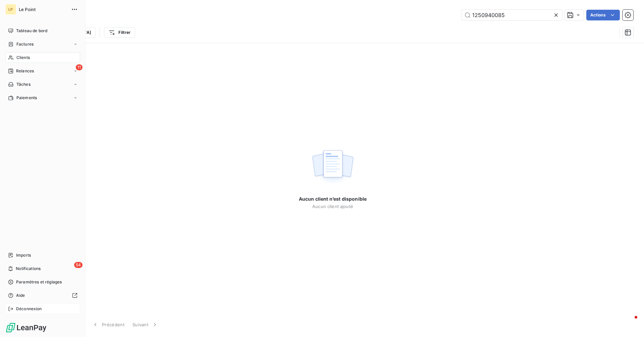  What do you see at coordinates (29, 309) in the screenshot?
I see `span: Déconnexion` at bounding box center [29, 309].